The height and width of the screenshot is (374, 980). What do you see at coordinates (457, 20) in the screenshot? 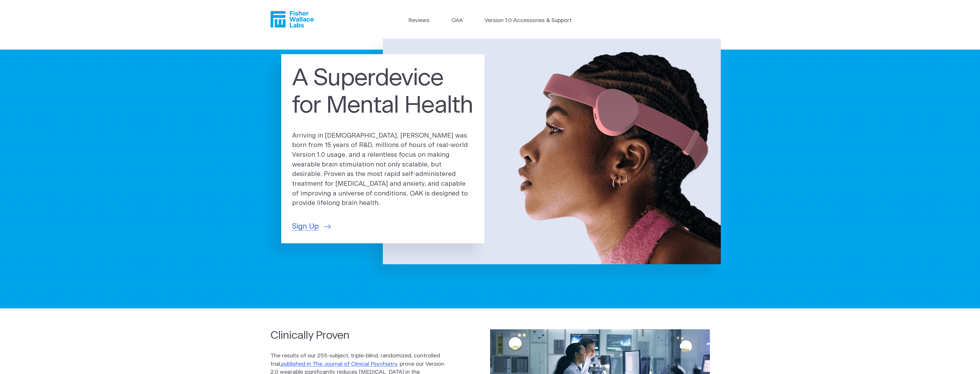
I see `a: OAK` at bounding box center [457, 20].